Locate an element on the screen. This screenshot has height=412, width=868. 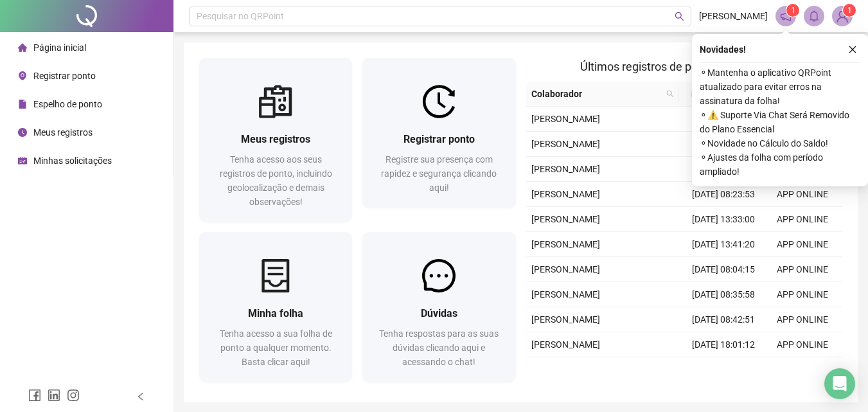
span: Tenha respostas para as suas dúvidas clicando aqui e acessando o chat! is located at coordinates (439, 348).